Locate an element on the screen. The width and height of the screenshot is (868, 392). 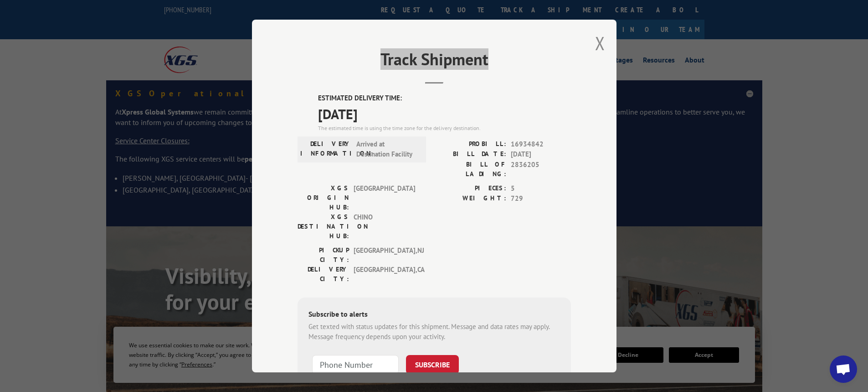
a: Open chat is located at coordinates (844, 369).